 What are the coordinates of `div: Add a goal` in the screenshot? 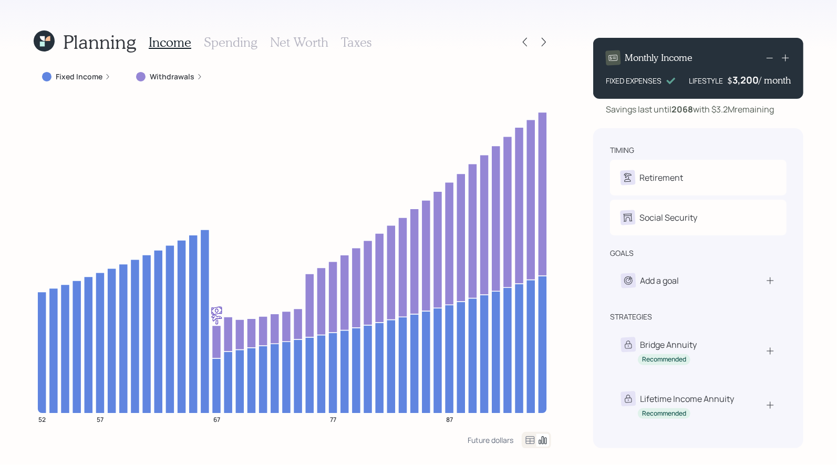 It's located at (660, 281).